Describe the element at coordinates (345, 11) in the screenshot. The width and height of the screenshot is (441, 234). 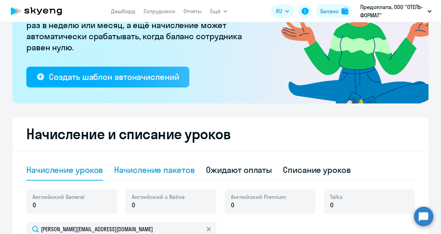
I see `img: balance` at that location.